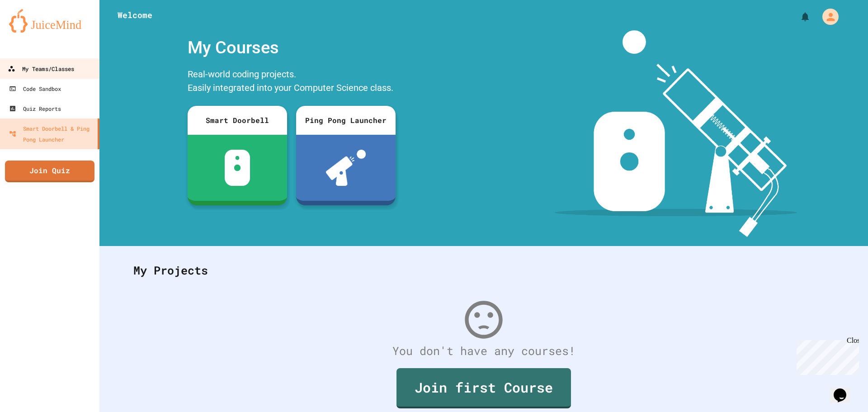  What do you see at coordinates (50, 171) in the screenshot?
I see `a: Join Quiz` at bounding box center [50, 171].